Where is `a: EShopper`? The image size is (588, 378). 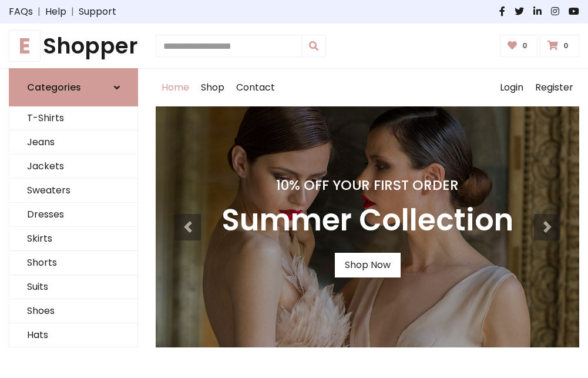
a: EShopper is located at coordinates (74, 46).